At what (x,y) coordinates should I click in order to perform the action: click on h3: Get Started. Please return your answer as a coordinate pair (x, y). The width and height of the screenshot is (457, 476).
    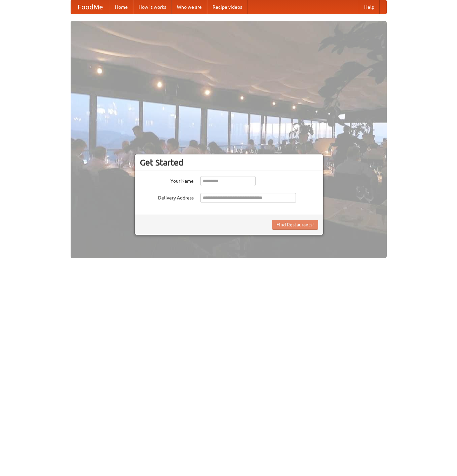
    Looking at the image, I should click on (229, 162).